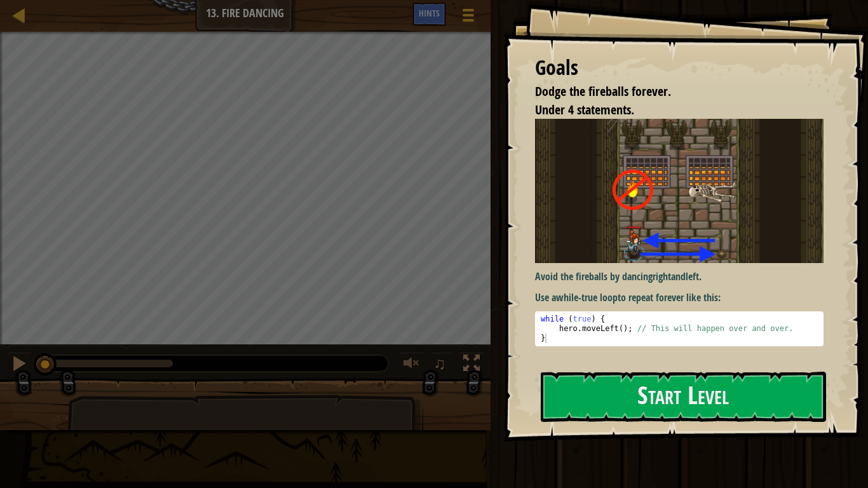  Describe the element at coordinates (683, 396) in the screenshot. I see `button: Start Level` at that location.